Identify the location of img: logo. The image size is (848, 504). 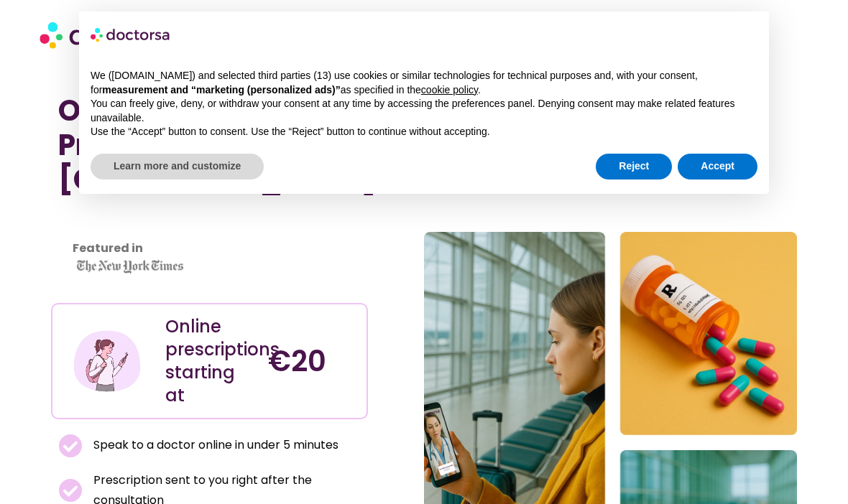
(131, 35).